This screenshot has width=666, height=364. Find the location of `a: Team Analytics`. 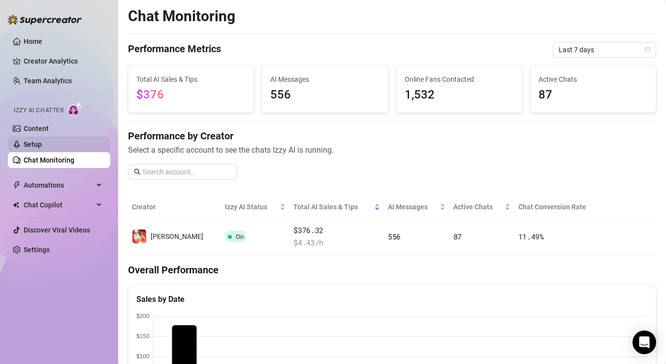

a: Team Analytics is located at coordinates (48, 81).